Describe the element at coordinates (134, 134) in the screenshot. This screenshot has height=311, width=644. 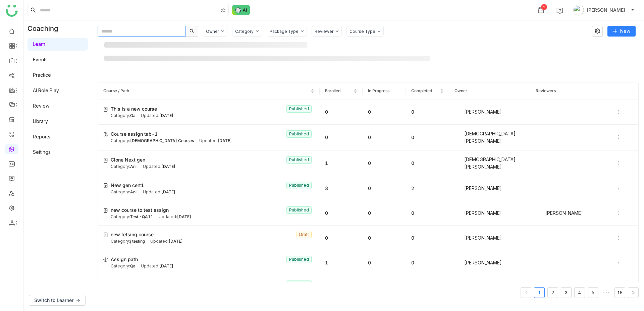
I see `span: Course assign tab-1` at that location.